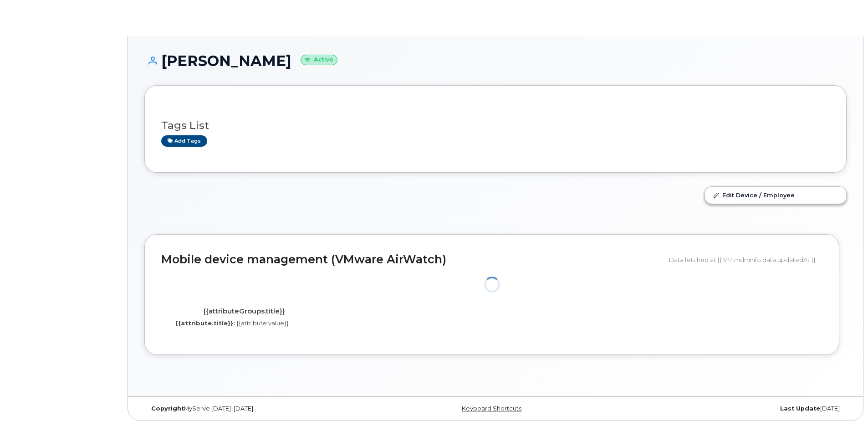 This screenshot has width=868, height=421. Describe the element at coordinates (205, 323) in the screenshot. I see `label: {{attribute.title}}:` at that location.